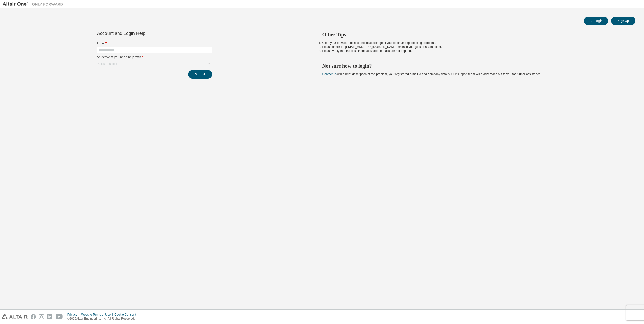 This screenshot has height=324, width=644. Describe the element at coordinates (34, 4) in the screenshot. I see `img: Altair One` at that location.